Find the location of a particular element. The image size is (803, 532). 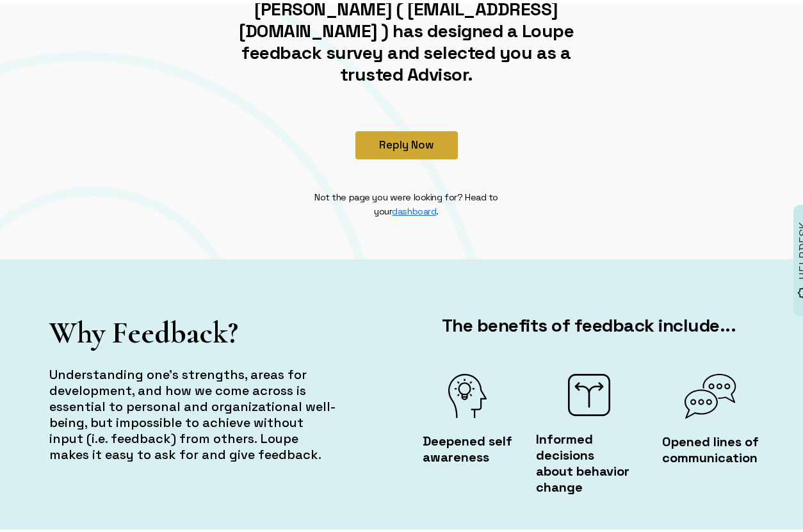

a: dashboard is located at coordinates (413, 208).